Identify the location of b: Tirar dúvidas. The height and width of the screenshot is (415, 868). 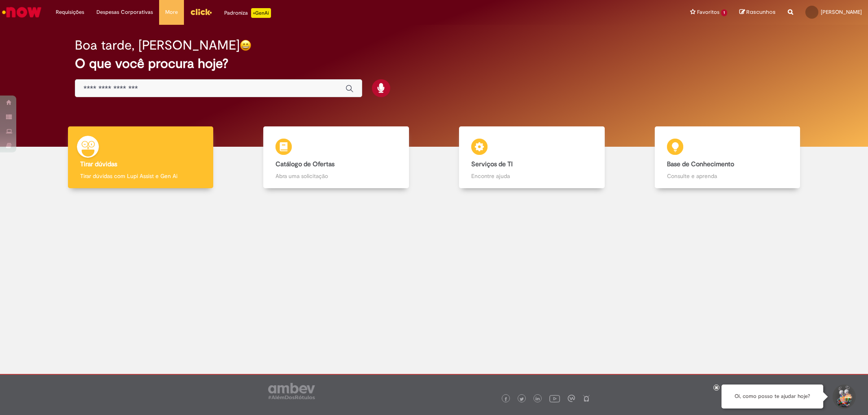
(99, 165).